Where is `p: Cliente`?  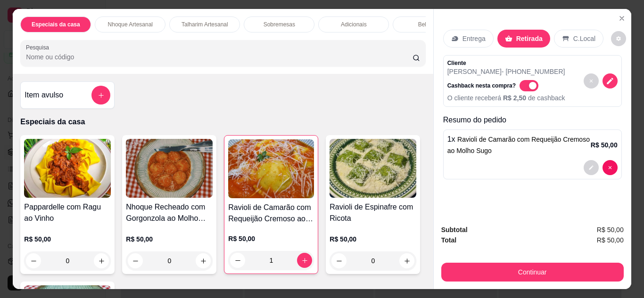
p: Cliente is located at coordinates (507, 63).